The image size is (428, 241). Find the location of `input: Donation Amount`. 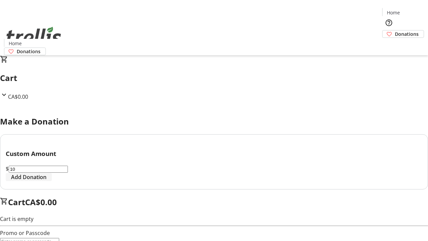

input: Donation Amount is located at coordinates (38, 169).